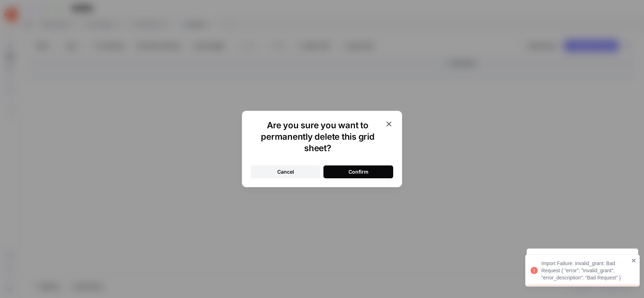  I want to click on div: Cancel, so click(285, 172).